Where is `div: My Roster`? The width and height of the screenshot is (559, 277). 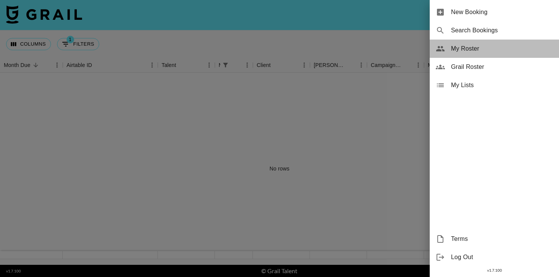 div: My Roster is located at coordinates (494, 49).